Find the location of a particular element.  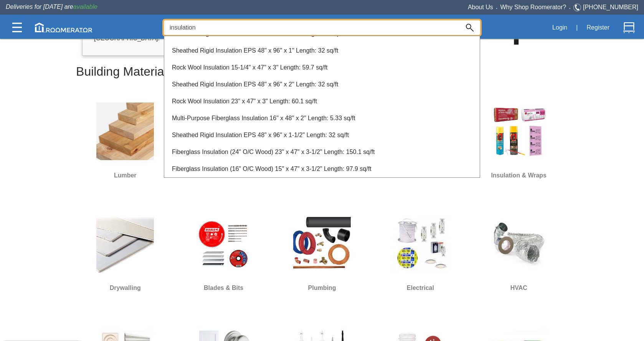

a: Rock Wool Insulation 23" x 47" x 3" Length: 60.1 sq/ft is located at coordinates (245, 101).